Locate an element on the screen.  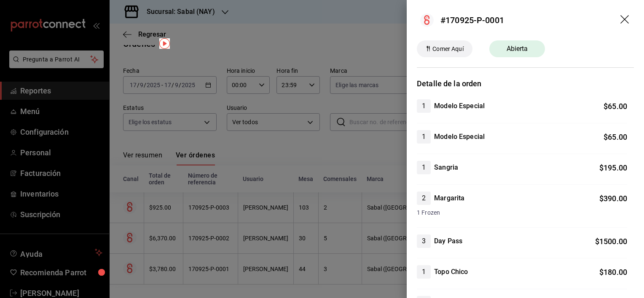
span: $ 1500.00 is located at coordinates (611, 242).